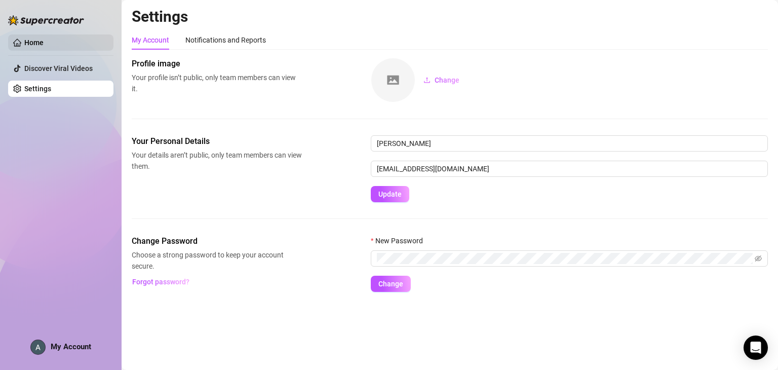  Describe the element at coordinates (390, 194) in the screenshot. I see `span: Update` at that location.